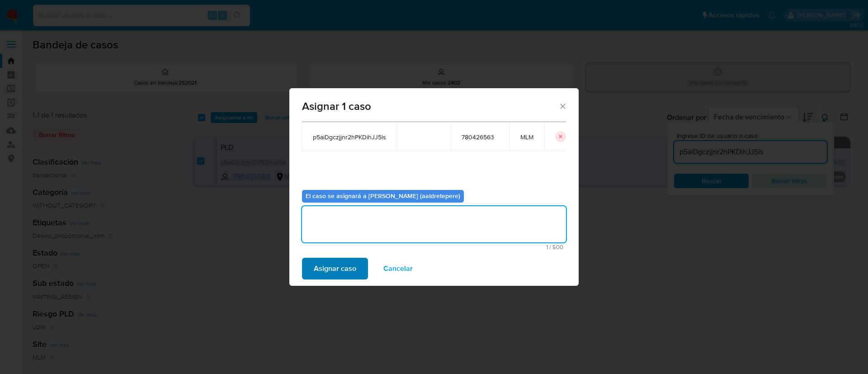  Describe the element at coordinates (434, 247) in the screenshot. I see `span: Máximo 500 caracteres` at that location.